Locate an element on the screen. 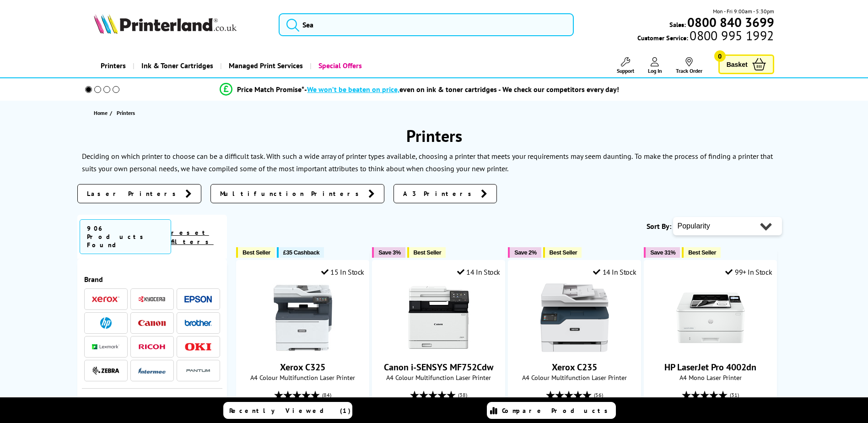 The width and height of the screenshot is (868, 423). span: (38) is located at coordinates (463, 395).